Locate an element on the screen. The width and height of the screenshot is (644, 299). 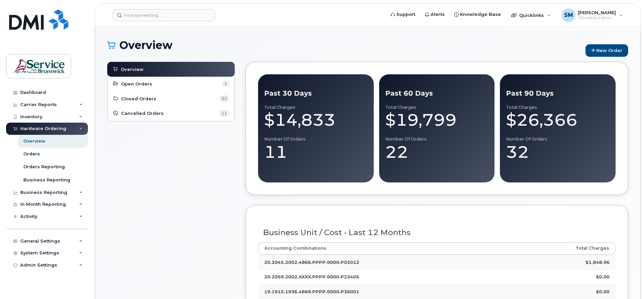
h3: Business Unit / Cost - Last 12 Months is located at coordinates (437, 233).